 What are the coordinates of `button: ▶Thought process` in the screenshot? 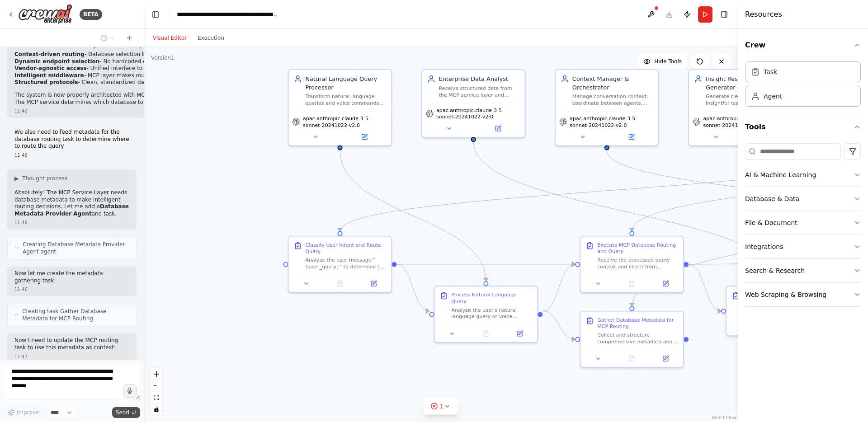 It's located at (40, 178).